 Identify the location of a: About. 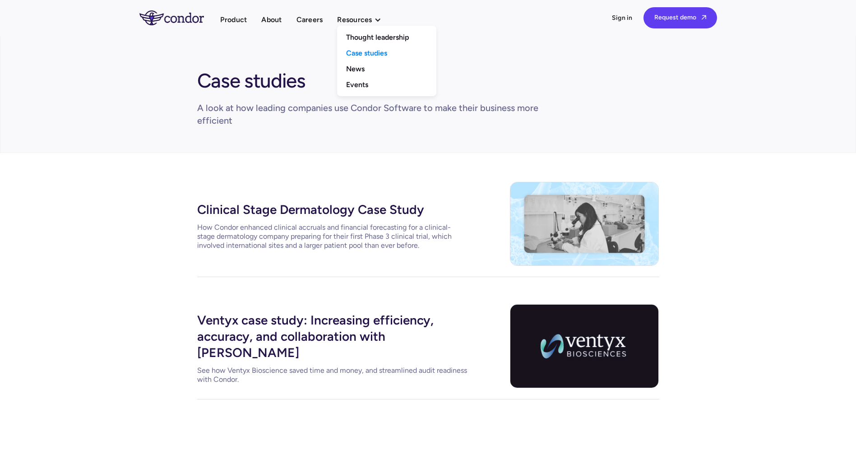
(271, 19).